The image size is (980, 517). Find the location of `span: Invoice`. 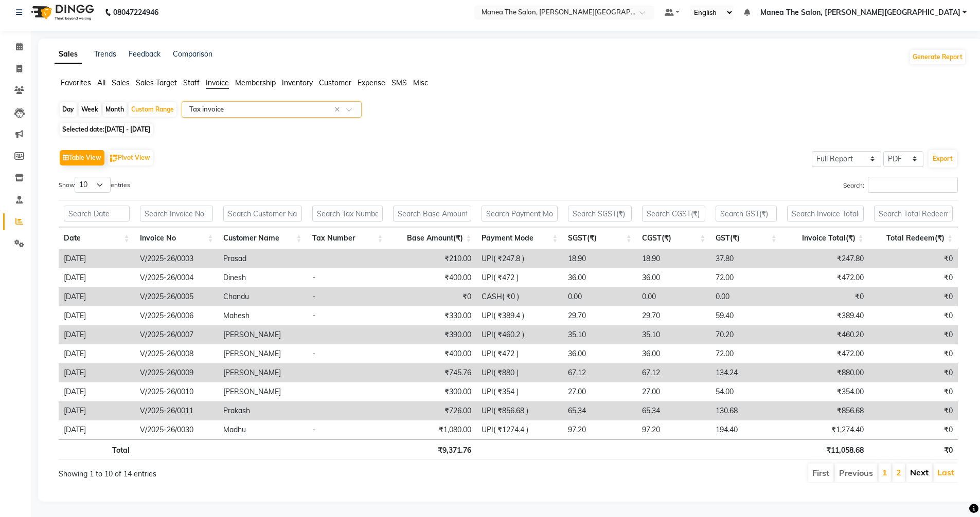

span: Invoice is located at coordinates (217, 83).